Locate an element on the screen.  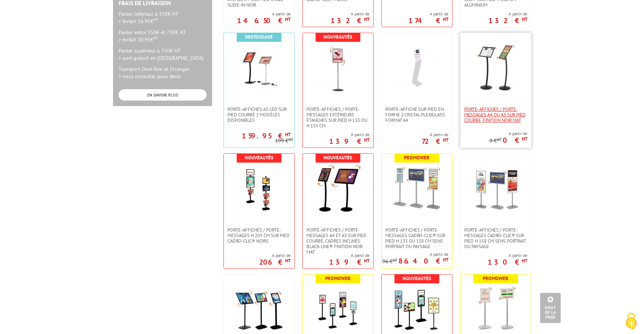
a: Porte-affiches / Porte-messages Cadro-Clic® sur pied H 158 cm sens portrait ou paysage is located at coordinates (495, 238).